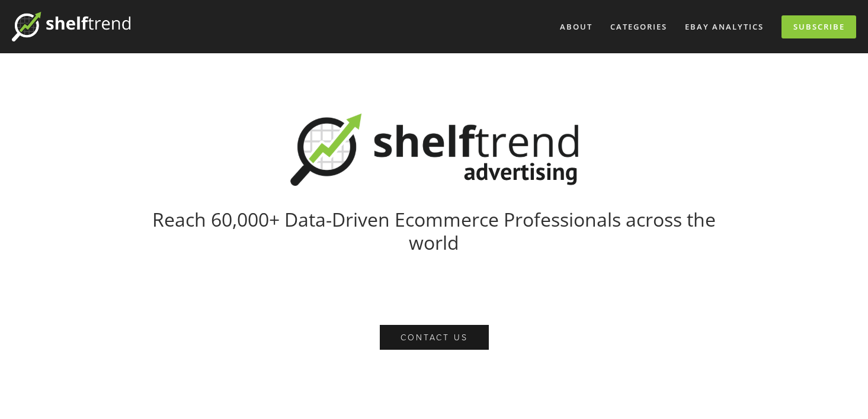 This screenshot has width=868, height=419. Describe the element at coordinates (724, 27) in the screenshot. I see `a: eBay Analytics` at that location.